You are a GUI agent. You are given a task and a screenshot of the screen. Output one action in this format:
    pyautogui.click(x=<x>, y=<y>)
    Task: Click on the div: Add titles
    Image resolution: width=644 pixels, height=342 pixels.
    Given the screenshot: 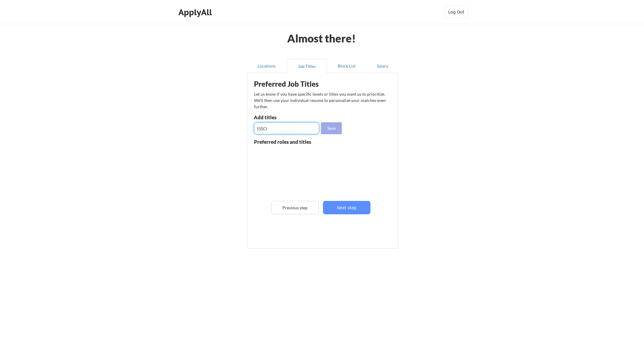 What is the action you would take?
    pyautogui.click(x=286, y=117)
    